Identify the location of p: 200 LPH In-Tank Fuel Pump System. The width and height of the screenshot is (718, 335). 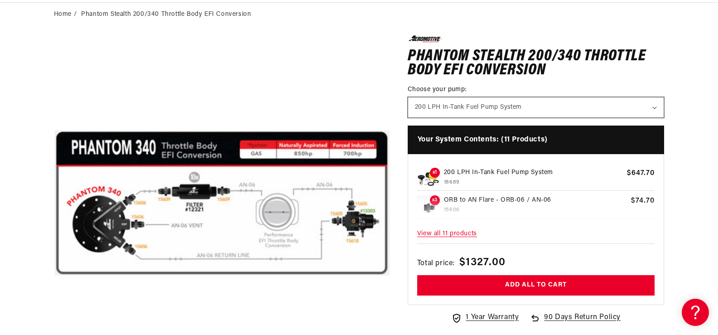
(534, 173).